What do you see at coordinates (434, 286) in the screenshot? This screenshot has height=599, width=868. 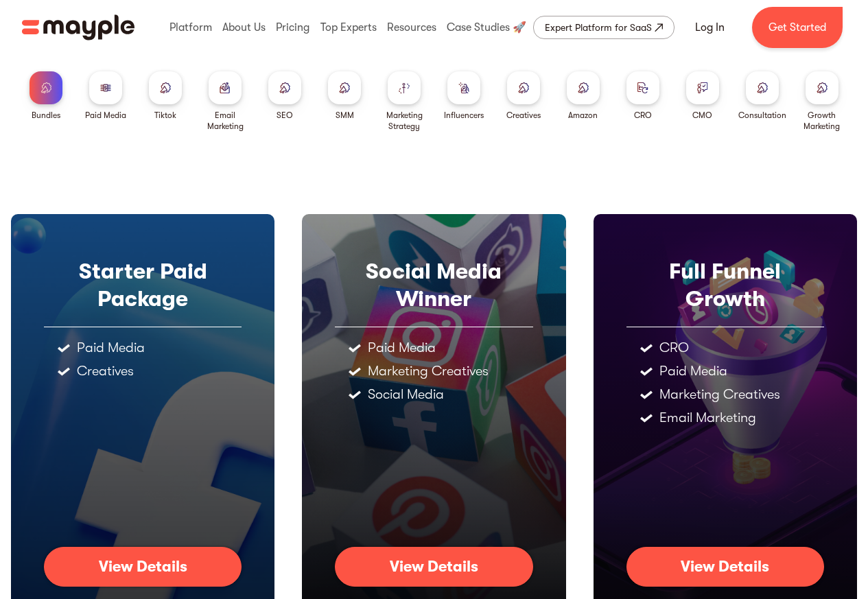 I see `div: Social Media Winner` at bounding box center [434, 286].